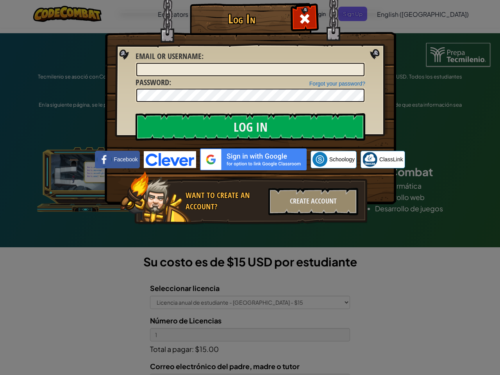 The image size is (500, 375). Describe the element at coordinates (320, 159) in the screenshot. I see `img: schoology.png` at that location.